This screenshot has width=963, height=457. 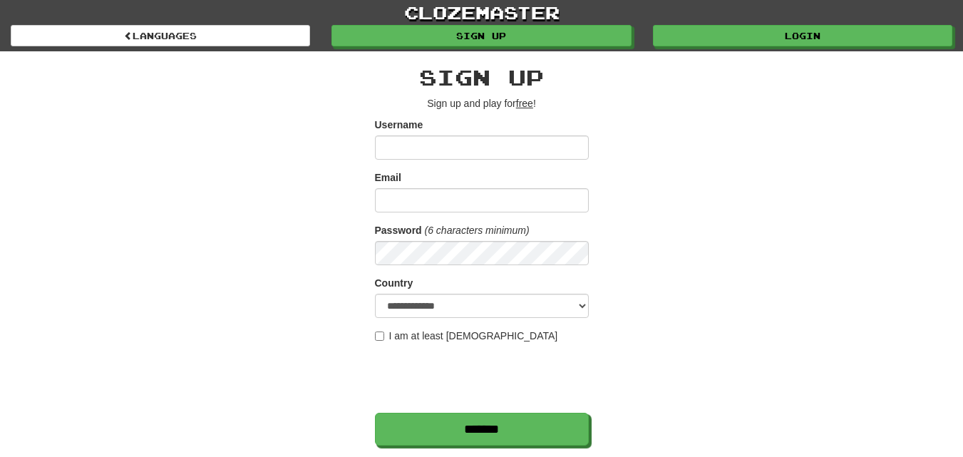 I want to click on label: Username, so click(x=399, y=125).